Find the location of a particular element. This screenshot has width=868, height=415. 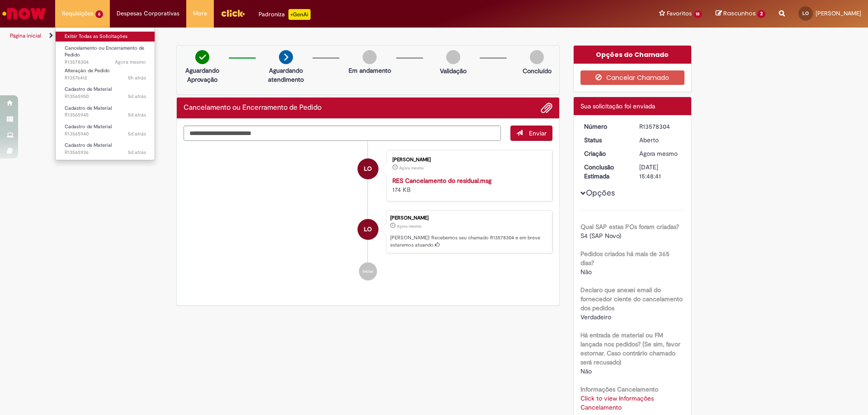

a: Aberto R13576412 : Alteração de Pedido is located at coordinates (105, 74).